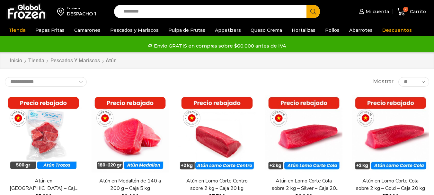 The width and height of the screenshot is (434, 195). I want to click on a: Atún en Medallón de 140 a 200 g – Caja 5 kg, so click(130, 185).